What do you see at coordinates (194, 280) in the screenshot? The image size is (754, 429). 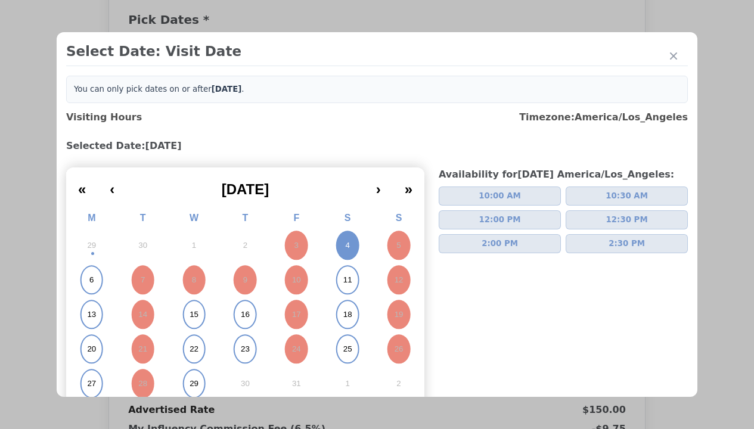 I see `button: October 8, 2025` at bounding box center [194, 280].